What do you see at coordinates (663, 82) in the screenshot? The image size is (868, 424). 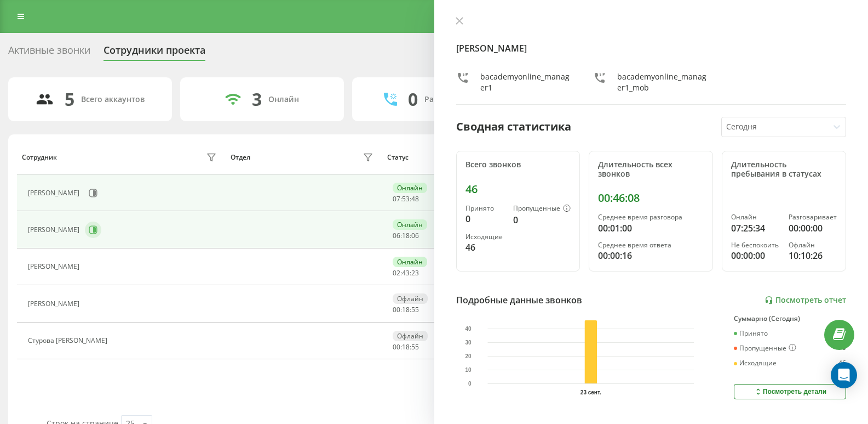 I see `div: bacademyonline_manager1_mob` at bounding box center [663, 82].